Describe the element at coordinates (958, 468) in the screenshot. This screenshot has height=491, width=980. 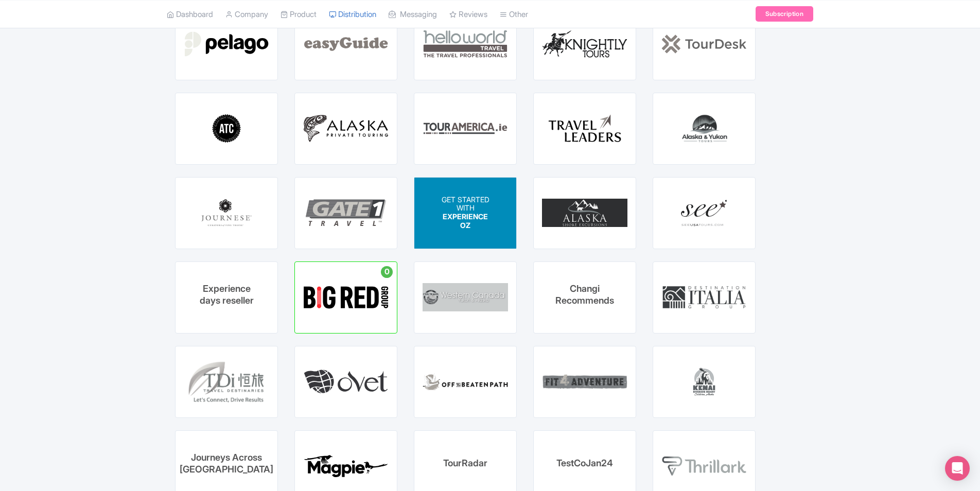
I see `div: Open Intercom Messenger` at that location.